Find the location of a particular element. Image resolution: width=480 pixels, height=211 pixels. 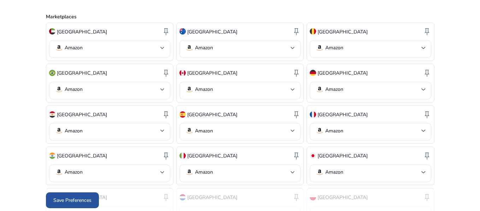

img: de.svg is located at coordinates (313, 73).